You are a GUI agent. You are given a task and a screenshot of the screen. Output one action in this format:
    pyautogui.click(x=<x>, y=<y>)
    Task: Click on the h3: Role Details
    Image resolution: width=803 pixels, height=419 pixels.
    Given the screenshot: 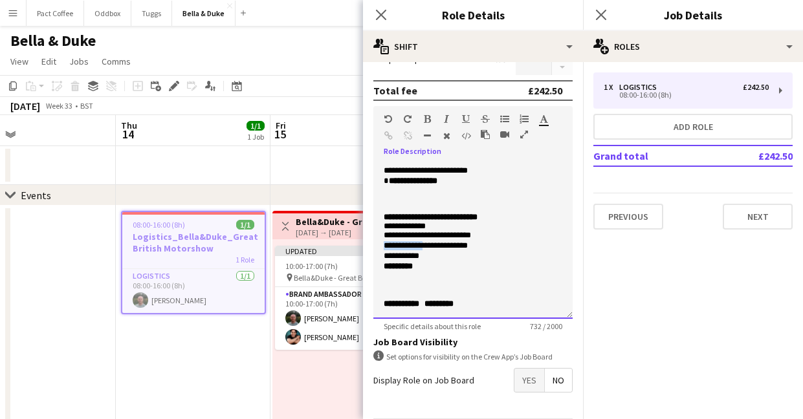 What is the action you would take?
    pyautogui.click(x=473, y=15)
    